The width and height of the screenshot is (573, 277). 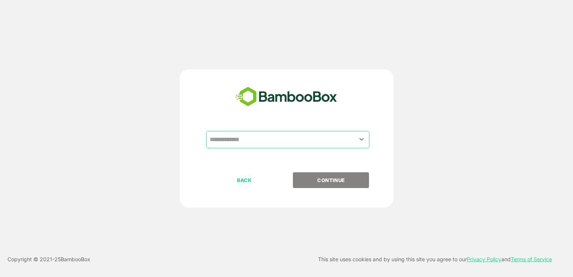 What do you see at coordinates (286, 97) in the screenshot?
I see `img: bamboobox` at bounding box center [286, 97].